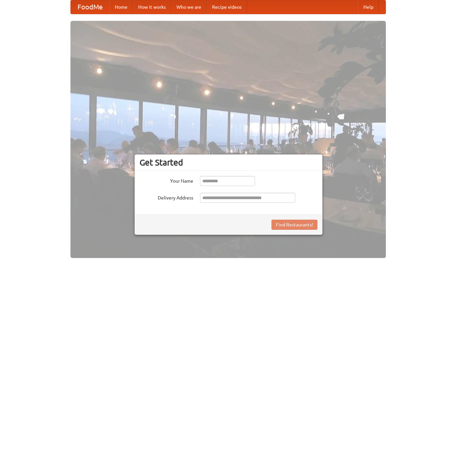 Image resolution: width=456 pixels, height=476 pixels. What do you see at coordinates (167, 180) in the screenshot?
I see `label: Your Name` at bounding box center [167, 180].